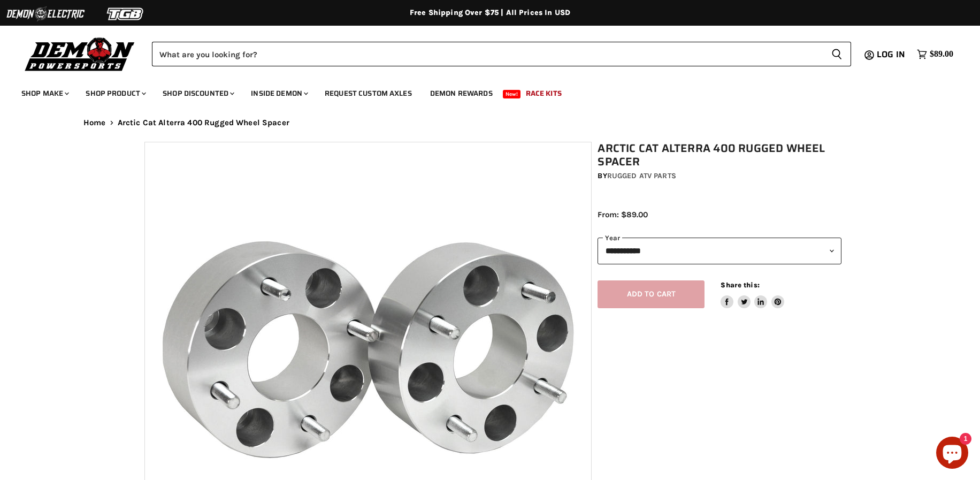 This screenshot has width=980, height=480. I want to click on span: New!, so click(512, 95).